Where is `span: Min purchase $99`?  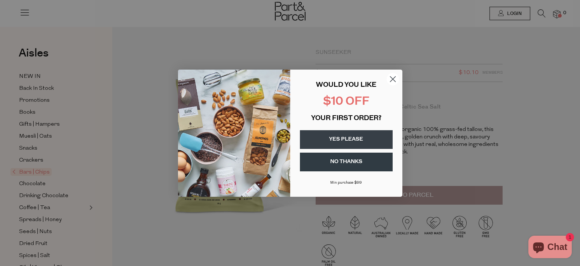 span: Min purchase $99 is located at coordinates (346, 182).